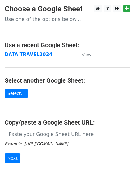 The width and height of the screenshot is (135, 180). Describe the element at coordinates (12, 158) in the screenshot. I see `input: Next` at that location.